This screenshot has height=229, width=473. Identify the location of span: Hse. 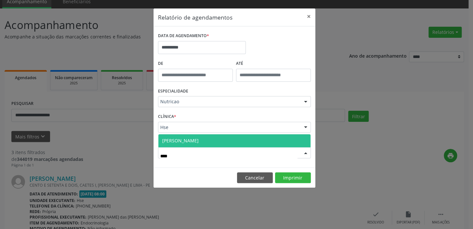
(229, 127).